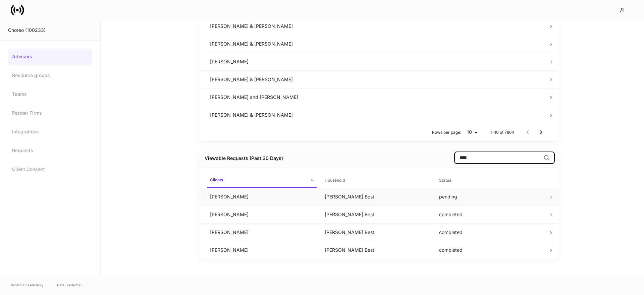 Image resolution: width=644 pixels, height=295 pixels. What do you see at coordinates (447, 132) in the screenshot?
I see `p: Rows per page:` at bounding box center [447, 132].